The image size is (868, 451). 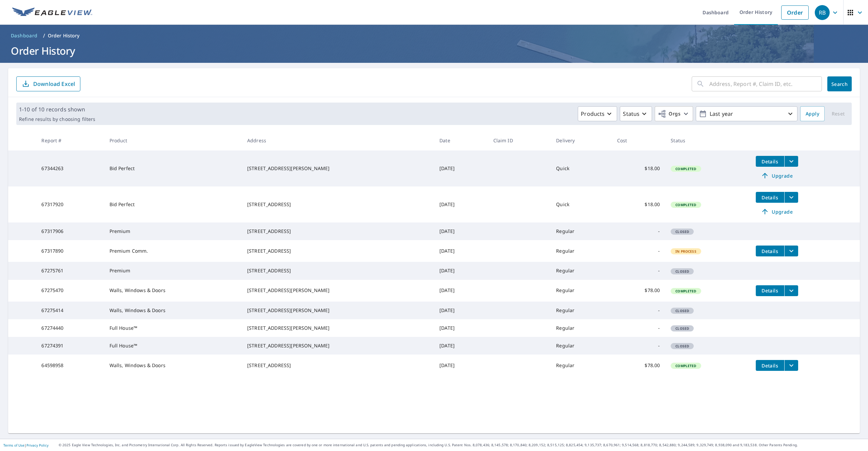 What do you see at coordinates (173, 231) in the screenshot?
I see `td: Premium` at bounding box center [173, 231].